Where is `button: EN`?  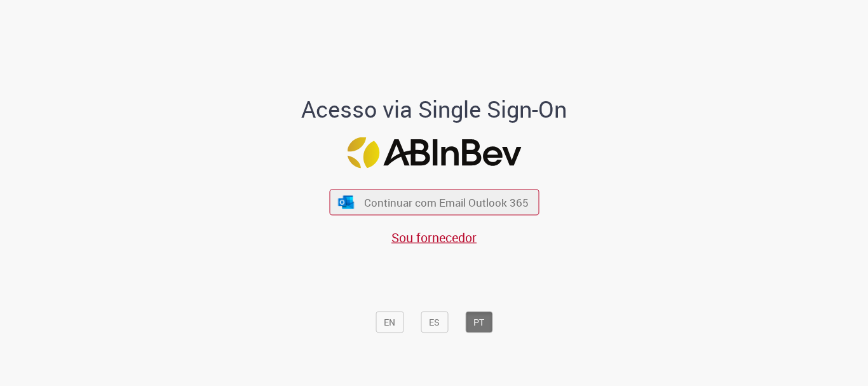
button: EN is located at coordinates (389, 322).